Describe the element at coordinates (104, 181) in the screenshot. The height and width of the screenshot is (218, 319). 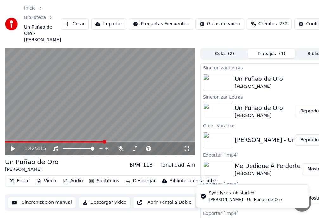
I see `button: Subtítulos` at that location.